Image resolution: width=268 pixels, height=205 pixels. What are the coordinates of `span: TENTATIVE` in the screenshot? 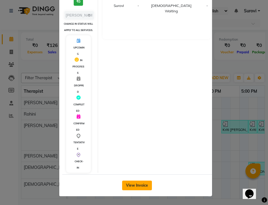 It's located at (79, 146).